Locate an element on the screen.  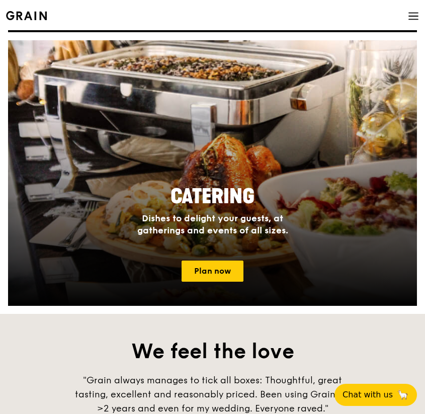
a: CateringDishes to delight your guests, at gatherings and events of all sizes.Plan now is located at coordinates (212, 173).